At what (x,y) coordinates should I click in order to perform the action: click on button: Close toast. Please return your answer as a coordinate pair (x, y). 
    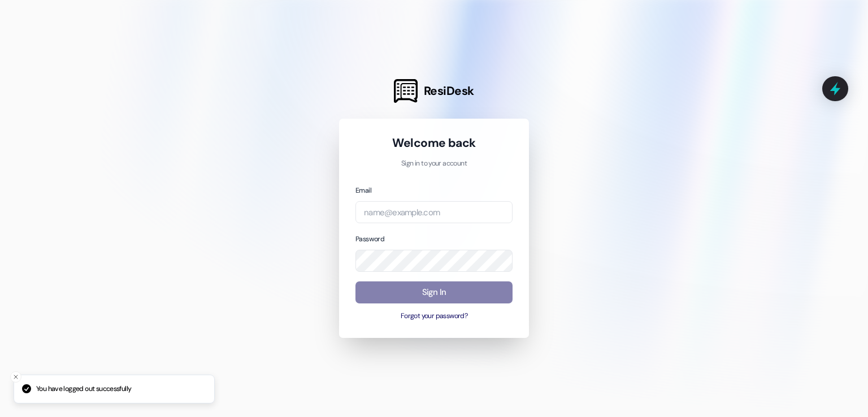
    Looking at the image, I should click on (15, 377).